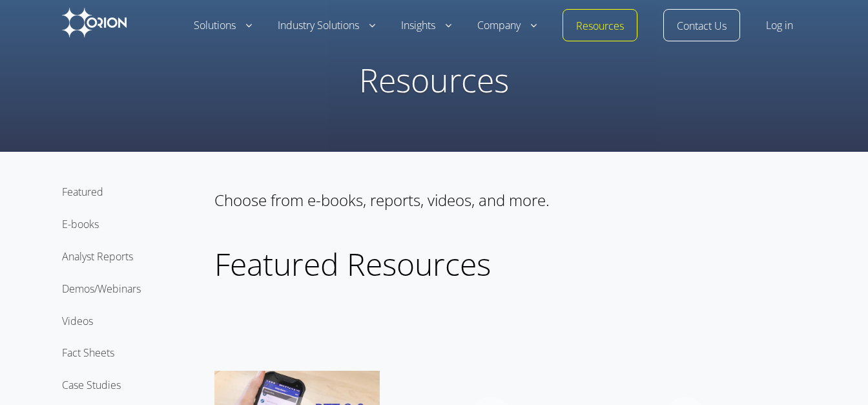 This screenshot has height=405, width=868. Describe the element at coordinates (510, 263) in the screenshot. I see `h2: Featured Resources` at that location.